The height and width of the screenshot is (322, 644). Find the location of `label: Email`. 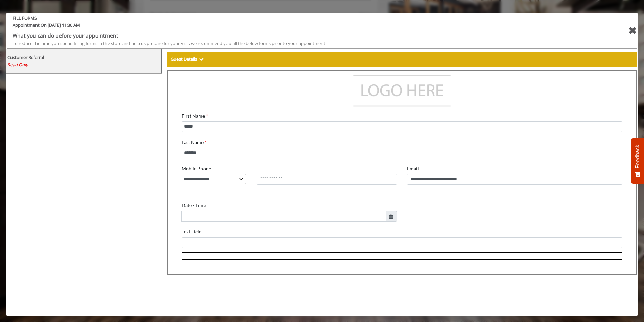

label: Email is located at coordinates (240, 93).